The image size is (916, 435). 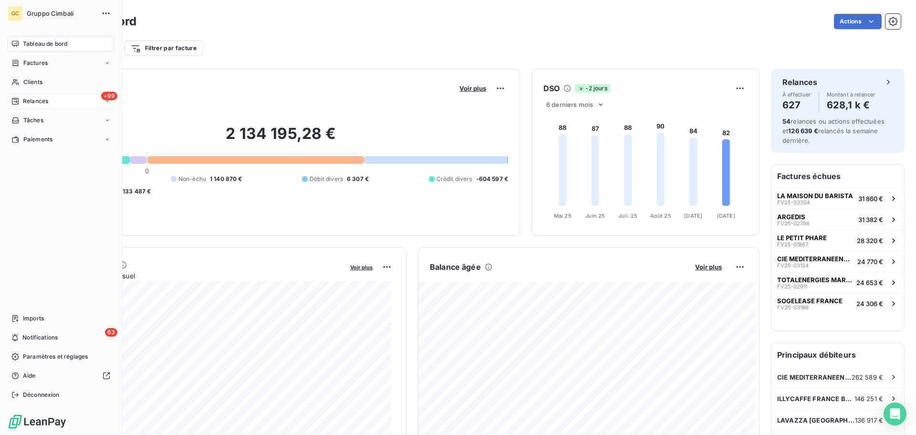 I want to click on span: 0, so click(x=147, y=171).